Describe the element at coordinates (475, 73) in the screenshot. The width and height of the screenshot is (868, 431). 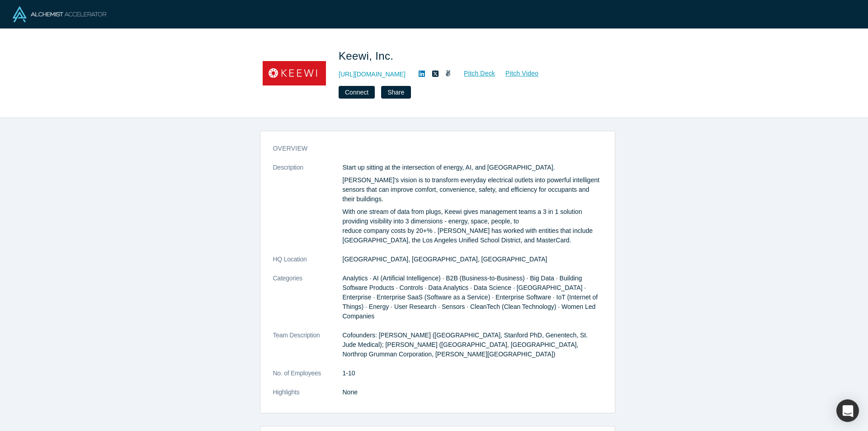
I see `a: Pitch Deck` at that location.